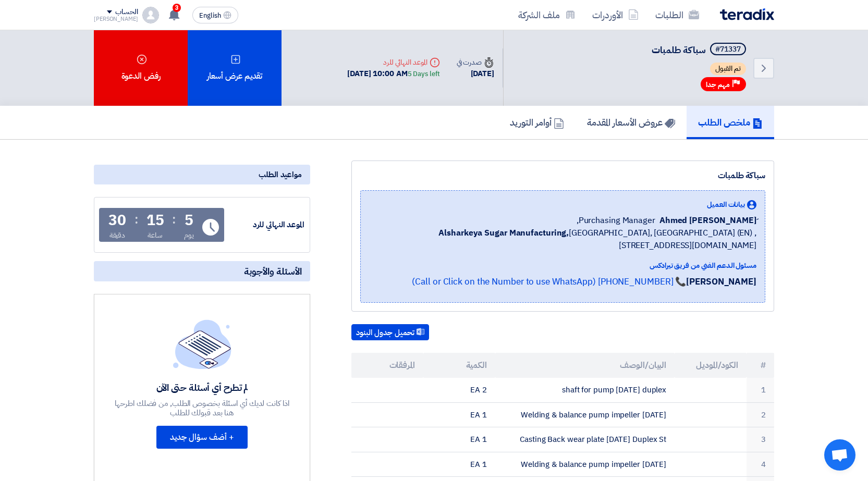 The image size is (868, 481). Describe the element at coordinates (235, 68) in the screenshot. I see `div: تقديم عرض أسعار` at that location.